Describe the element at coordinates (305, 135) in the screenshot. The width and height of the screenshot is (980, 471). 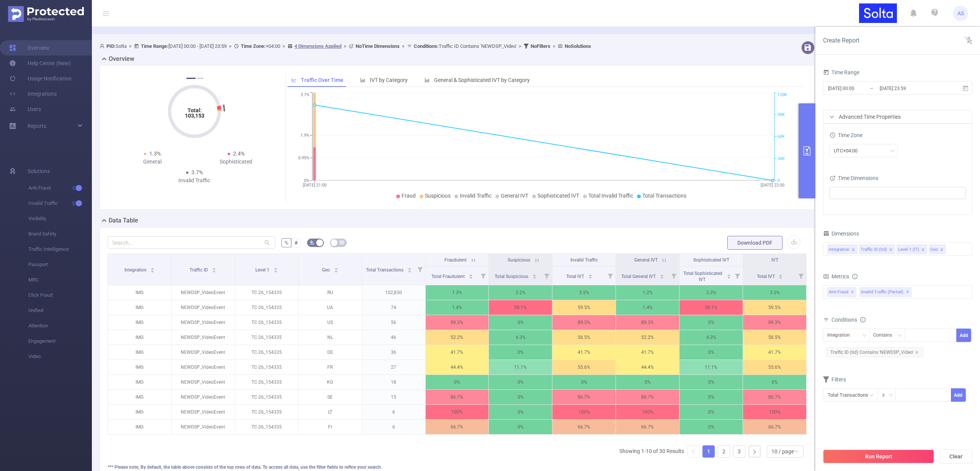
I see `tspan: 1.9%` at that location.